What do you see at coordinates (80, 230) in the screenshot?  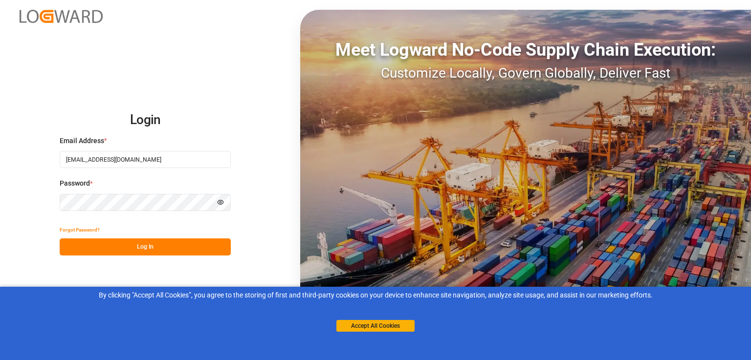 I see `button: Forgot Password?` at bounding box center [80, 230].